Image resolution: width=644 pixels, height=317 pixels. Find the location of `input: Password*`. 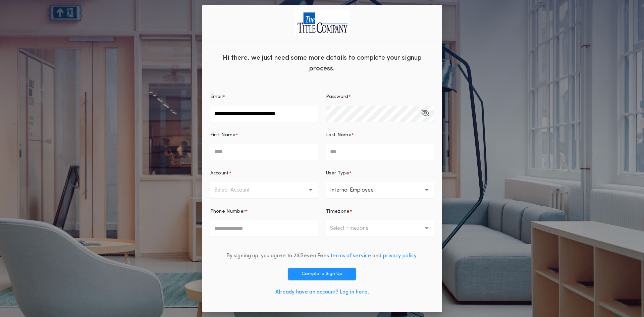

input: Password* is located at coordinates (380, 114).